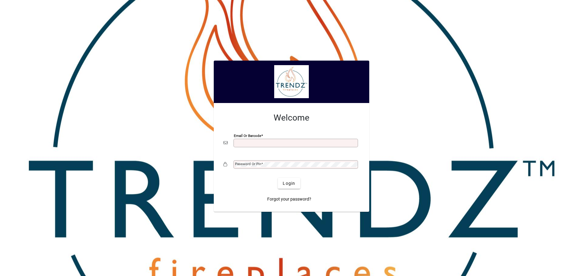  What do you see at coordinates (289, 199) in the screenshot?
I see `span: Forgot your password?` at bounding box center [289, 199].